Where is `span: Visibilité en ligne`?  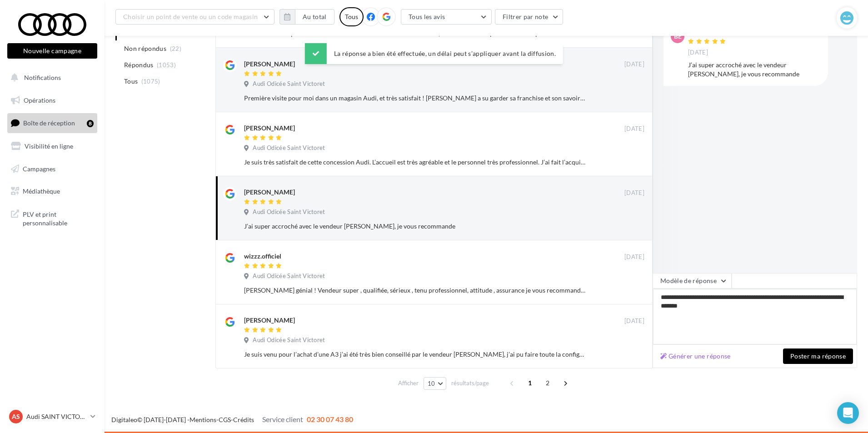
span: Visibilité en ligne is located at coordinates (48, 146).